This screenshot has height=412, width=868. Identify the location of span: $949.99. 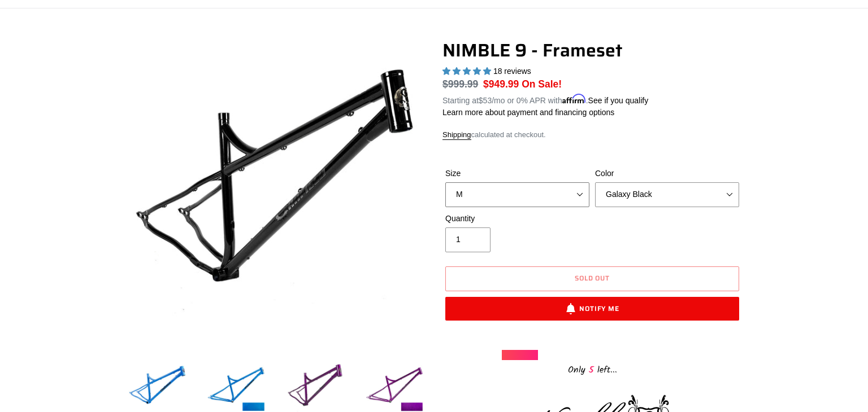
(500, 84).